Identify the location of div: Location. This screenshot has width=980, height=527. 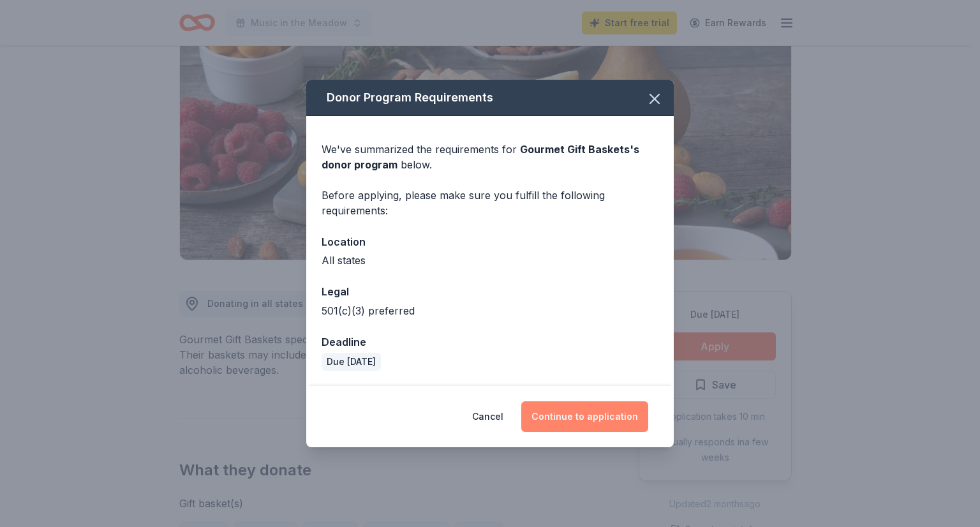
(490, 242).